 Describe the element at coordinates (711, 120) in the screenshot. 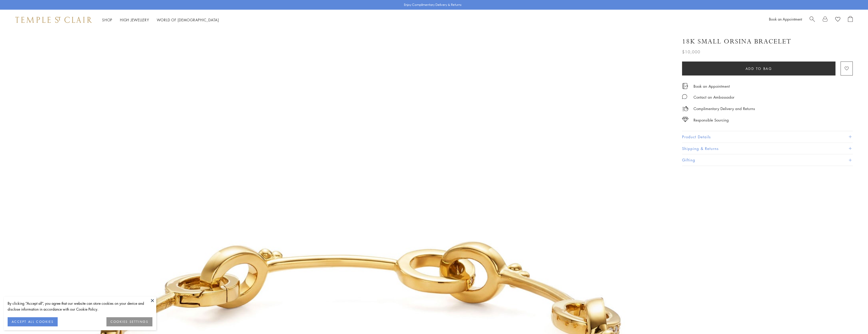

I see `div: Responsible Sourcing` at that location.